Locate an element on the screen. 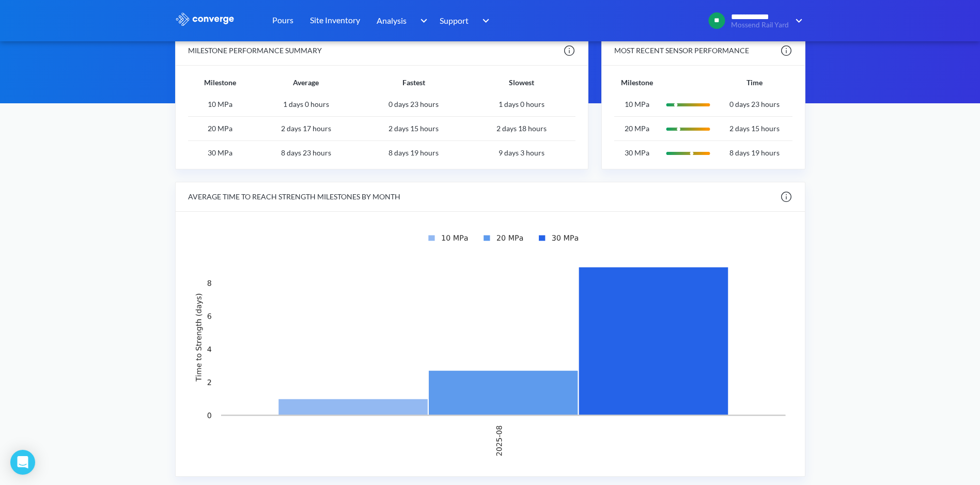 The height and width of the screenshot is (485, 980). img: logo_ewhite.svg is located at coordinates (205, 19).